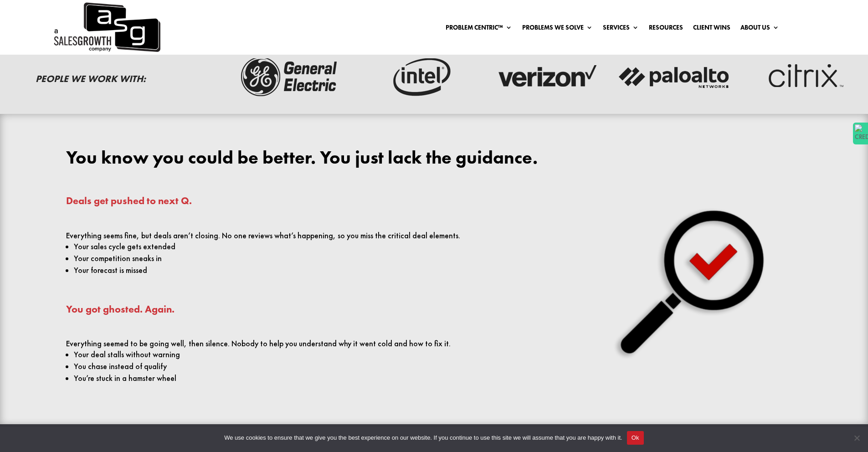 This screenshot has width=868, height=452. Describe the element at coordinates (308, 247) in the screenshot. I see `li: Your sales cycle gets extended` at that location.